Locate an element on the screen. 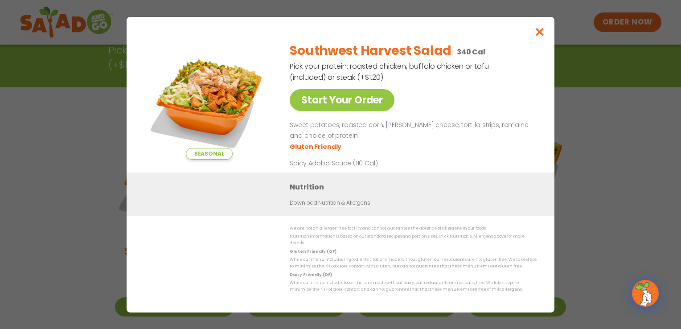 The width and height of the screenshot is (681, 329). p: While our menu includes ingredients that are made without gluten, our restaurants are not gluten ... is located at coordinates (413, 263).